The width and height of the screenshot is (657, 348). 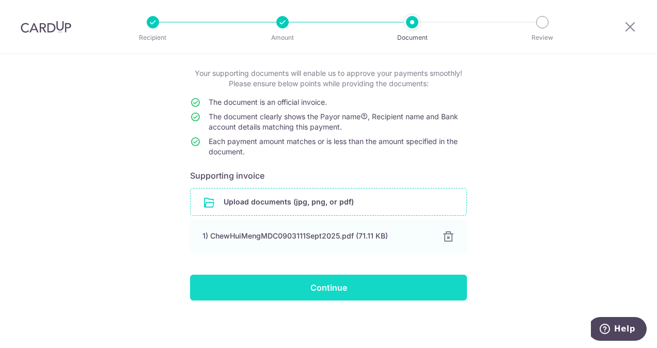 What do you see at coordinates (412, 38) in the screenshot?
I see `p: Document` at bounding box center [412, 38].